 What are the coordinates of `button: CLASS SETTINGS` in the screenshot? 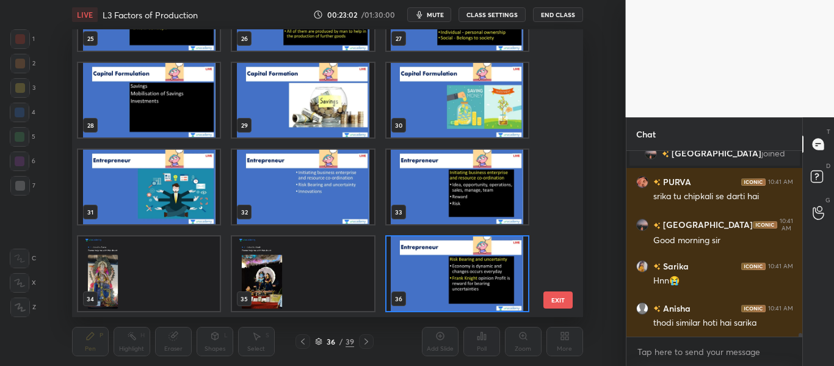 It's located at (492, 15).